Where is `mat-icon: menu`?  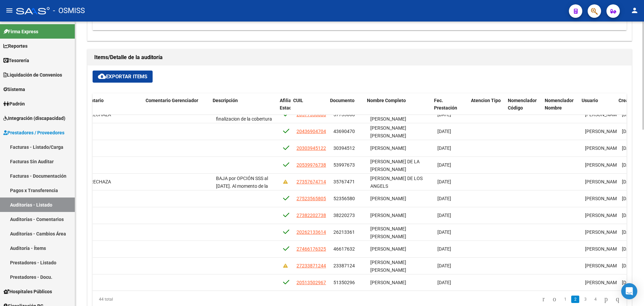
mat-icon: menu is located at coordinates (10, 11).